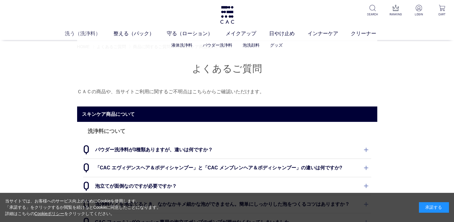 This screenshot has height=222, width=454. I want to click on a: RANKING, so click(396, 11).